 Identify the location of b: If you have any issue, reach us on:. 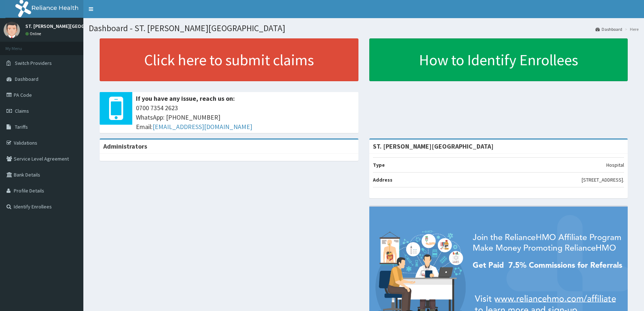
(185, 98).